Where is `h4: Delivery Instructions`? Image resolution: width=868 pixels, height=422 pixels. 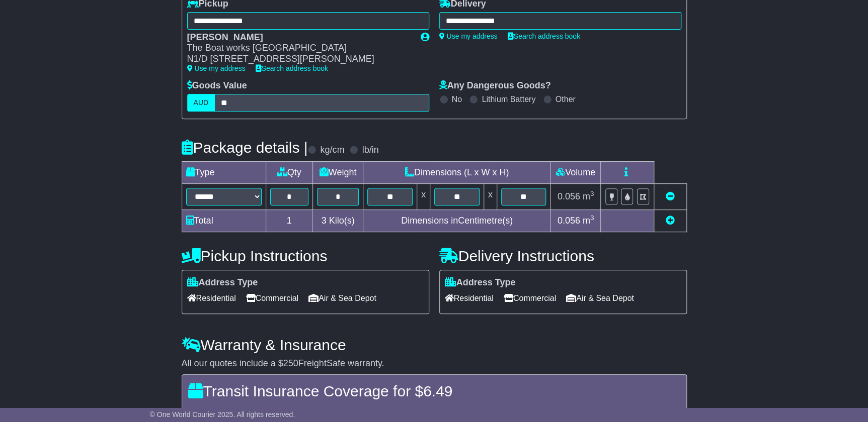
h4: Delivery Instructions is located at coordinates (563, 256).